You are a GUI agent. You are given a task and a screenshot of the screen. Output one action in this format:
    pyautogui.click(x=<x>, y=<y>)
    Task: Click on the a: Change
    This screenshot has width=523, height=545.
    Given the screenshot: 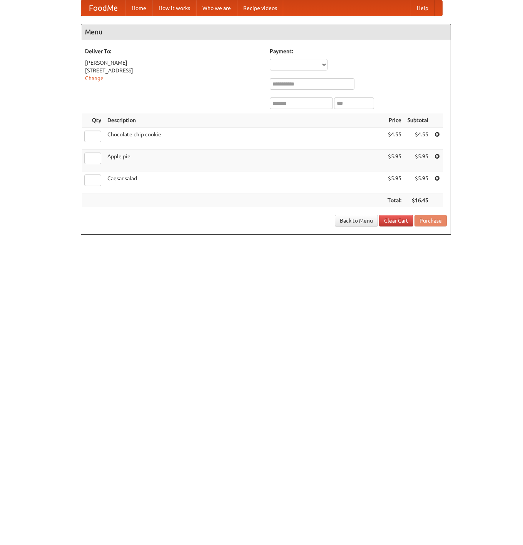 What is the action you would take?
    pyautogui.click(x=94, y=78)
    